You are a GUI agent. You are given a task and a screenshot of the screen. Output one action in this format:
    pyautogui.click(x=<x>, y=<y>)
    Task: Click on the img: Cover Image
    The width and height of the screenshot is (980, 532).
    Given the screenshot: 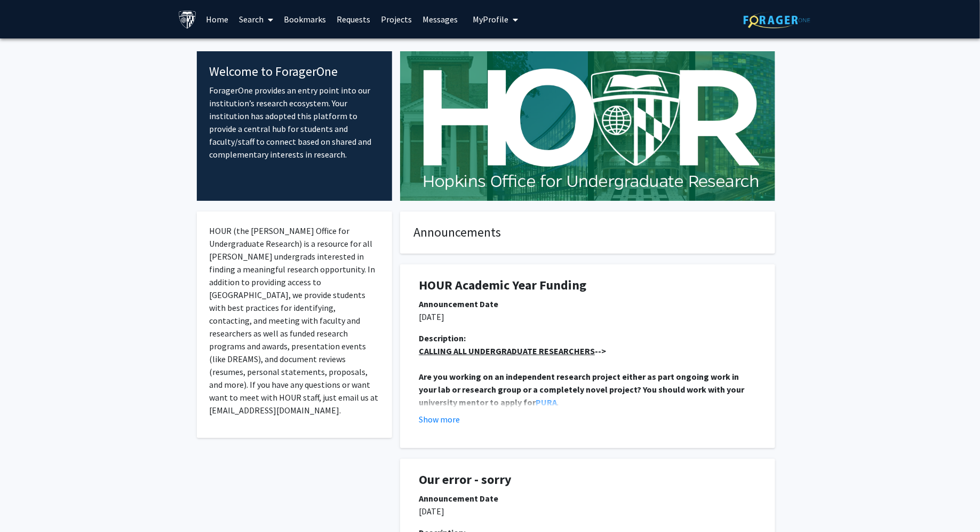 What is the action you would take?
    pyautogui.click(x=587, y=126)
    